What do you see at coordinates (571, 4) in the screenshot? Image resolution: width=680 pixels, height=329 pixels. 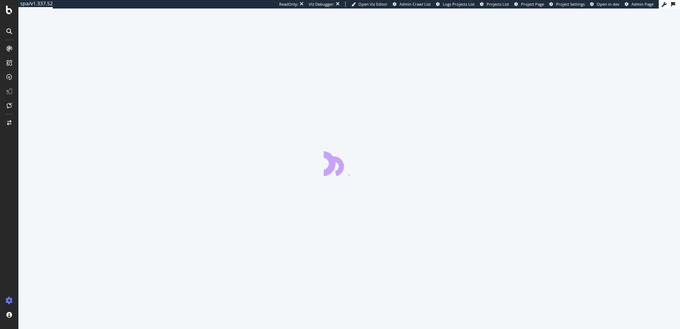 I see `span: Project Settings` at bounding box center [571, 4].